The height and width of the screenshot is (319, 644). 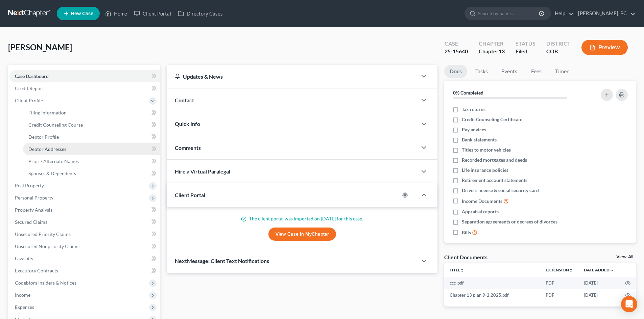 What do you see at coordinates (85, 210) in the screenshot?
I see `a: Property Analysis` at bounding box center [85, 210].